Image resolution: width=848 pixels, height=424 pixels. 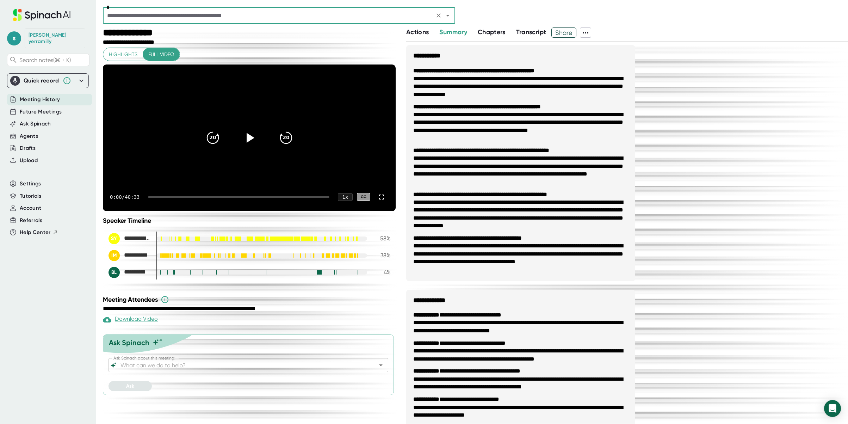 What do you see at coordinates (492, 32) in the screenshot?
I see `button: Chapters` at bounding box center [492, 32].